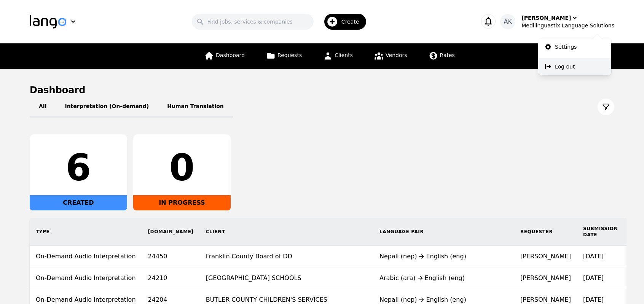  I want to click on a: Dashboard, so click(225, 56).